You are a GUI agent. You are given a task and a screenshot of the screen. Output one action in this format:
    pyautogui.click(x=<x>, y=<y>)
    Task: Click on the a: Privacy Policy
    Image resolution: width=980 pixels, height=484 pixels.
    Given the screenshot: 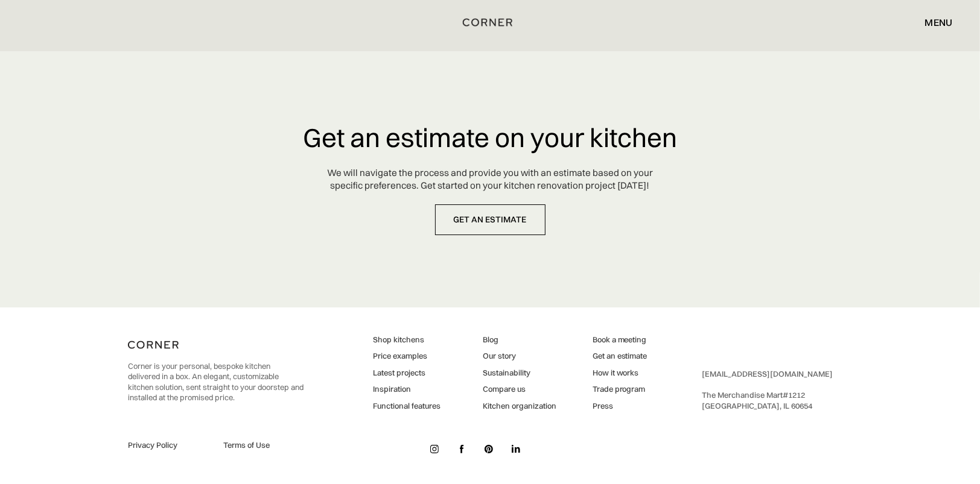 What is the action you would take?
    pyautogui.click(x=168, y=446)
    